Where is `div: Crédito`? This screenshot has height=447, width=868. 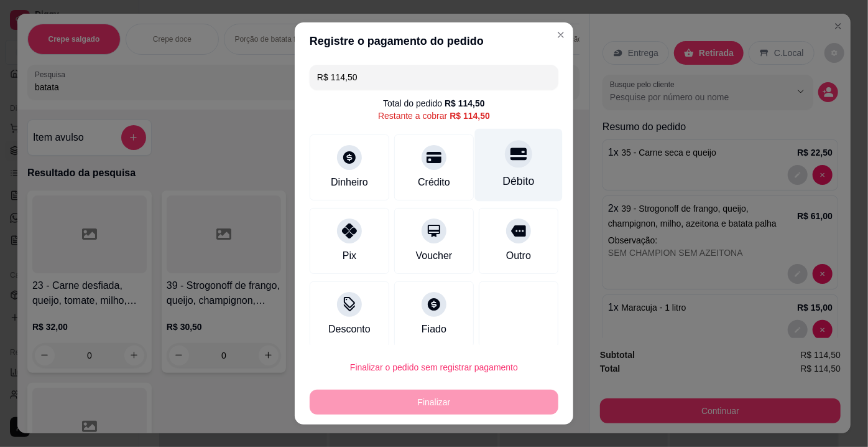
div: Crédito is located at coordinates (434, 182).